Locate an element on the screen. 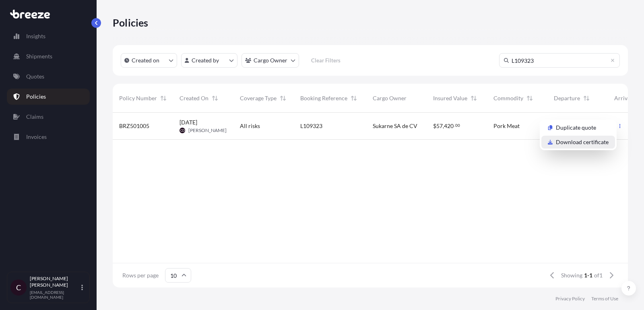  div: Actions is located at coordinates (578, 135).